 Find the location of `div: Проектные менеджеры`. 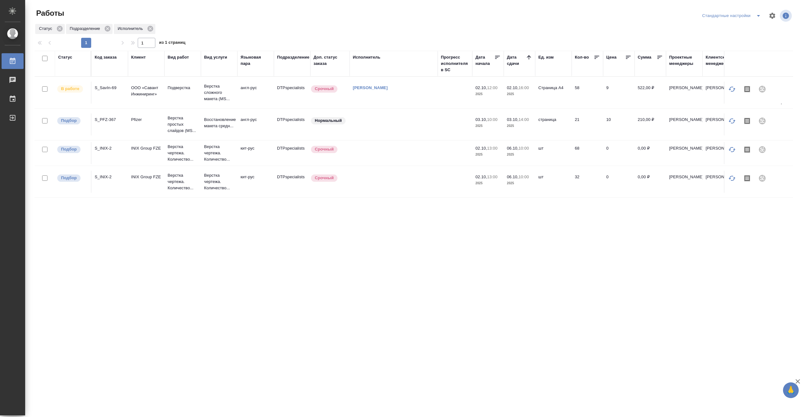

div: Проектные менеджеры is located at coordinates (685, 60).